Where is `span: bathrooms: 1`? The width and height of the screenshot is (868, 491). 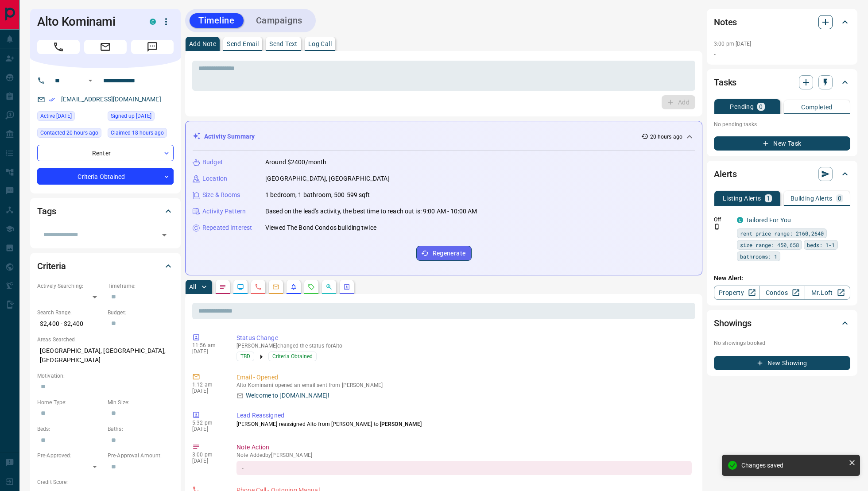
span: bathrooms: 1 is located at coordinates (759, 257).